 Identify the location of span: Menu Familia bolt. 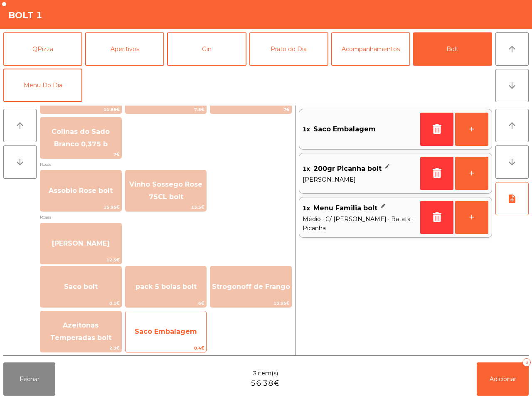
(346, 208).